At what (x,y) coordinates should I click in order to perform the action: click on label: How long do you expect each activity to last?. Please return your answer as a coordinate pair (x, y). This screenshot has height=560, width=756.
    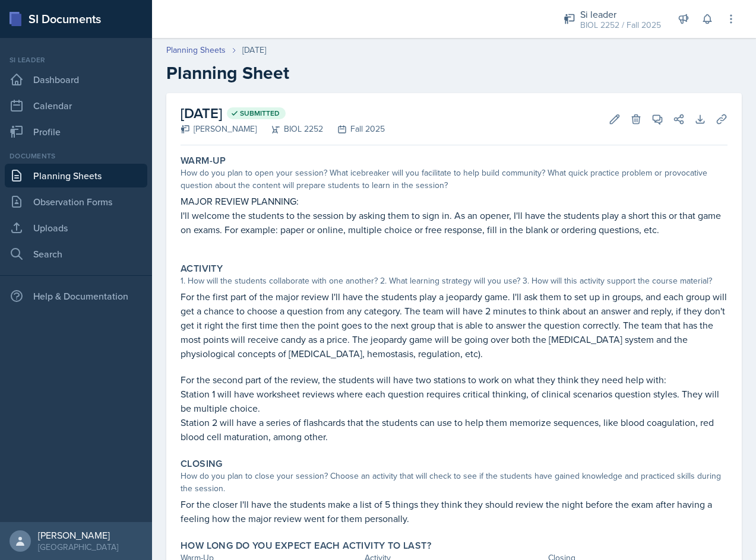
    Looking at the image, I should click on (306, 546).